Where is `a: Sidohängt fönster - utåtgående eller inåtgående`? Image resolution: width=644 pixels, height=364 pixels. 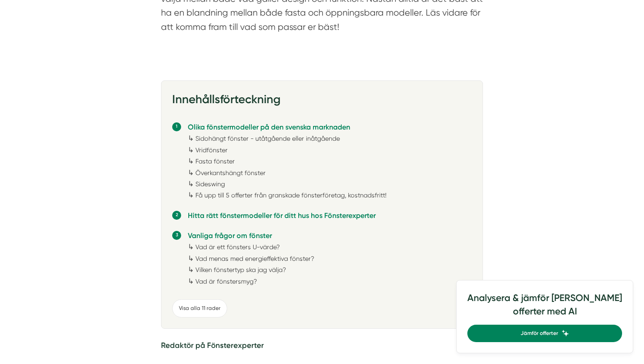
a: Sidohängt fönster - utåtgående eller inåtgående is located at coordinates (267, 138).